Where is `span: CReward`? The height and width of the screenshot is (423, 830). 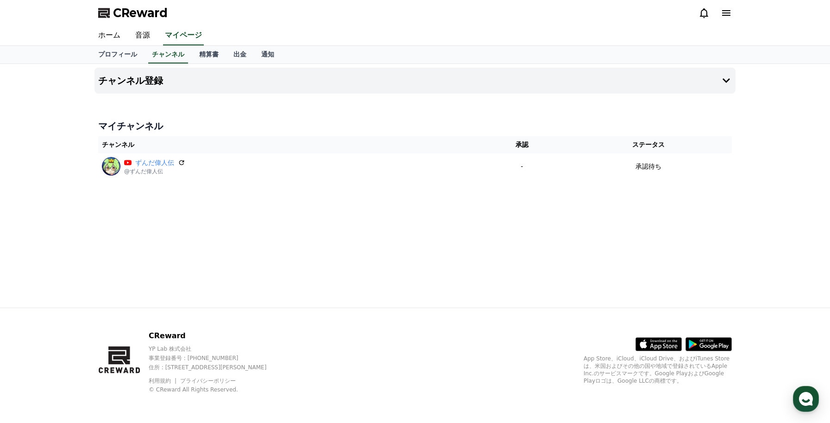
span: CReward is located at coordinates (140, 13).